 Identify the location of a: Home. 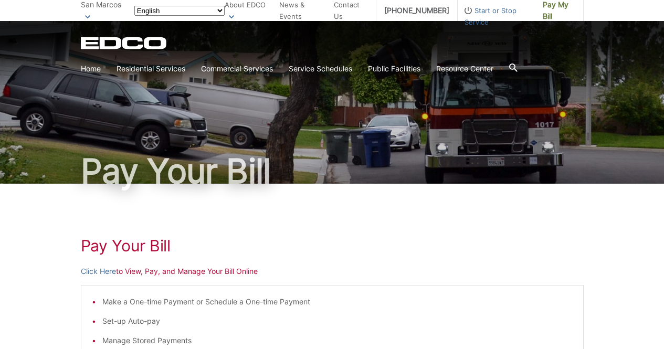
(91, 69).